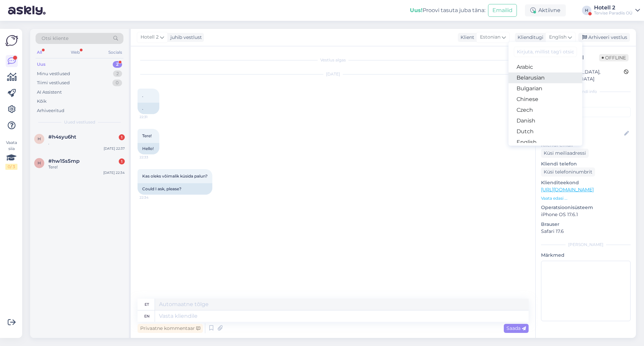 This screenshot has height=346, width=644. Describe the element at coordinates (546, 110) in the screenshot. I see `a: Czech` at that location.